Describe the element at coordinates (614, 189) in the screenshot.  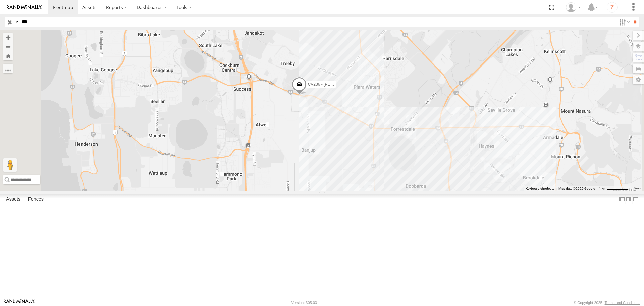
I see `button: Map Scale: 1 km per 62 pixels` at that location.